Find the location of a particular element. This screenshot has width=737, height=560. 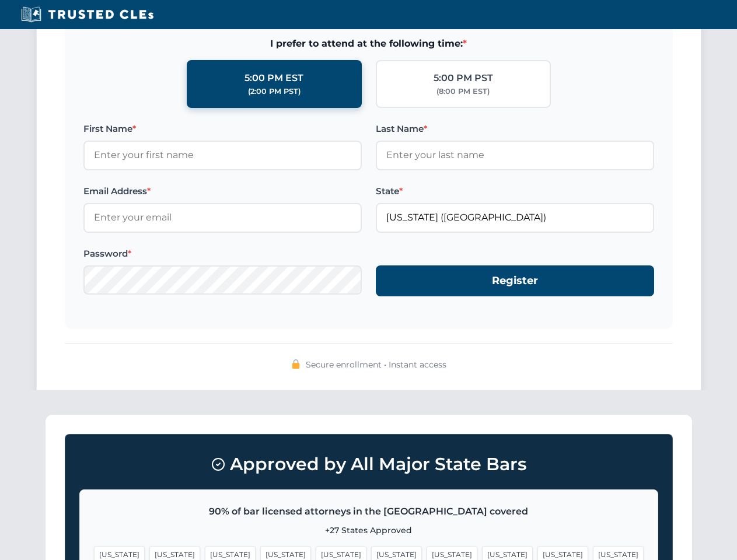

label: First Name is located at coordinates (222, 129).